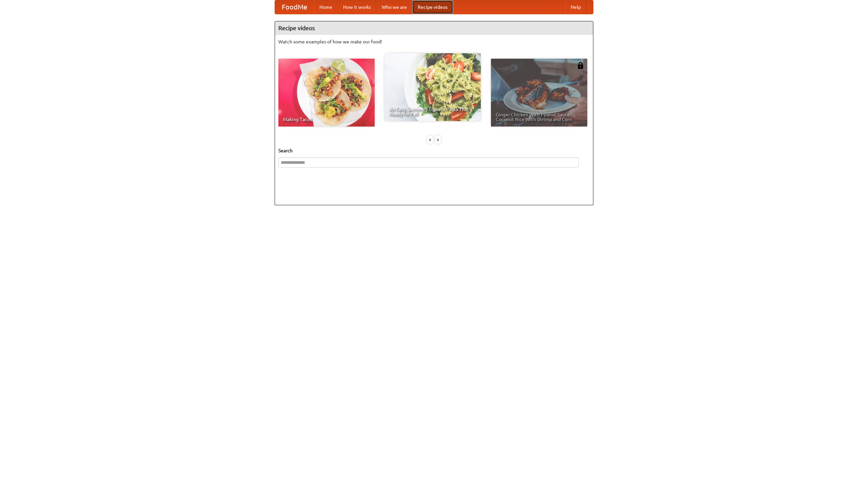 This screenshot has width=868, height=480. Describe the element at coordinates (434, 28) in the screenshot. I see `h4: Recipe videos` at that location.